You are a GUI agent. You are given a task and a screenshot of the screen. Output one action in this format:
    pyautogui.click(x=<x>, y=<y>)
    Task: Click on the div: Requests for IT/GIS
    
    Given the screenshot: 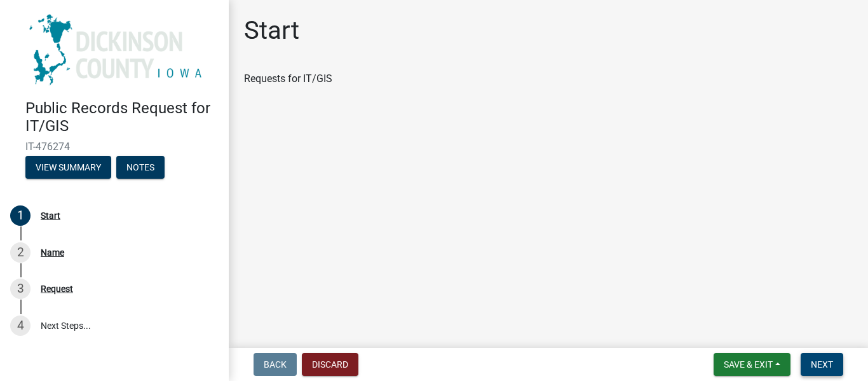 What is the action you would take?
    pyautogui.click(x=549, y=79)
    